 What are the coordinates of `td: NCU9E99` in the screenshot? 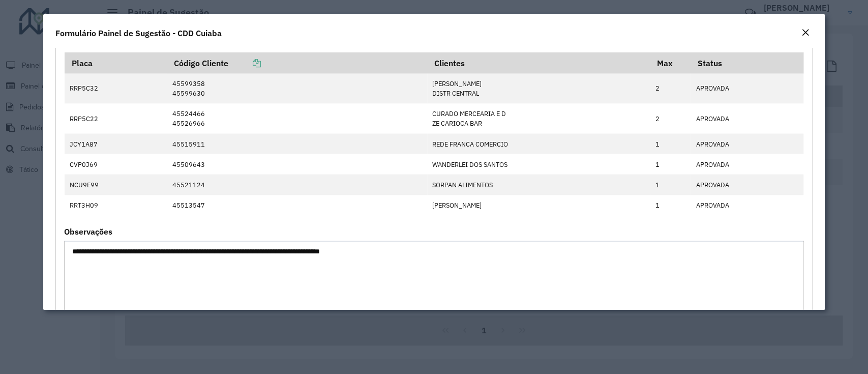 It's located at (116, 185).